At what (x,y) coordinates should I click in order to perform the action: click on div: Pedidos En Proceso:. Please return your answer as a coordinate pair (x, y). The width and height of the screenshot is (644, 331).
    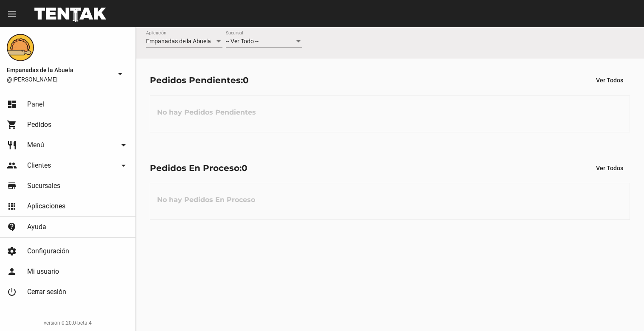
    Looking at the image, I should click on (198, 168).